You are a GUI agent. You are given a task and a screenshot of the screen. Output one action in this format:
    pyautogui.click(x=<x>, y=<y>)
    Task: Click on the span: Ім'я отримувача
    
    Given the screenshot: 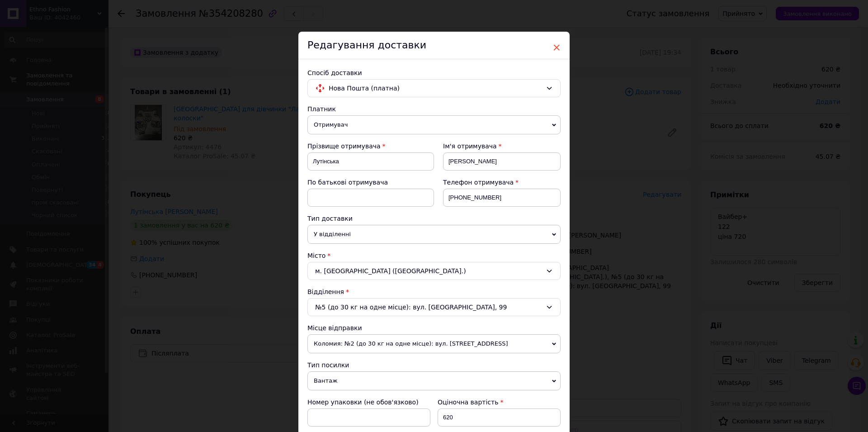 What is the action you would take?
    pyautogui.click(x=470, y=146)
    